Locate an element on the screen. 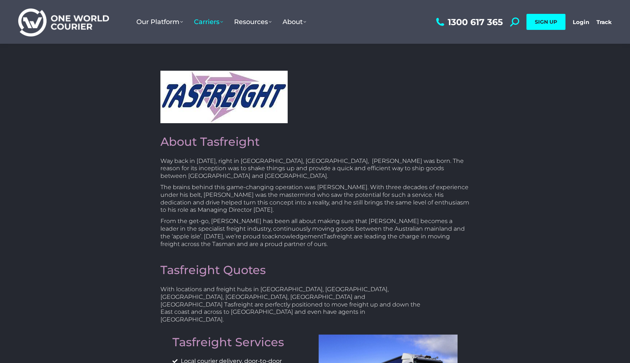 The image size is (630, 363). h2: Tasfreight Services is located at coordinates (242, 342).